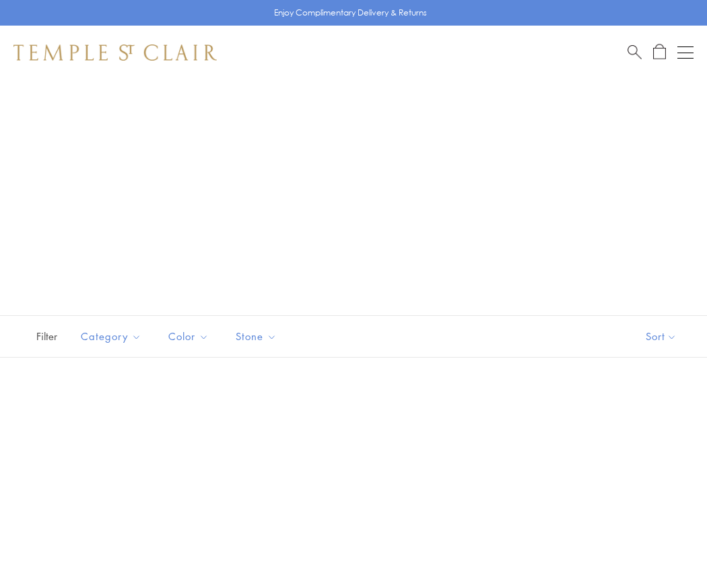  What do you see at coordinates (660, 52) in the screenshot?
I see `a: Open Shopping Bag` at bounding box center [660, 52].